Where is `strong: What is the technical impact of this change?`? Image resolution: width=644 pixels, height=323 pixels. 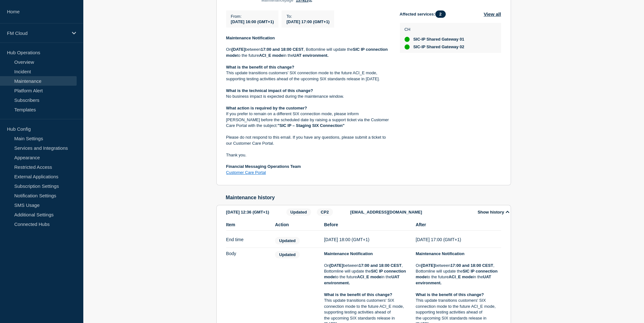
strong: What is the technical impact of this change? is located at coordinates (270, 91).